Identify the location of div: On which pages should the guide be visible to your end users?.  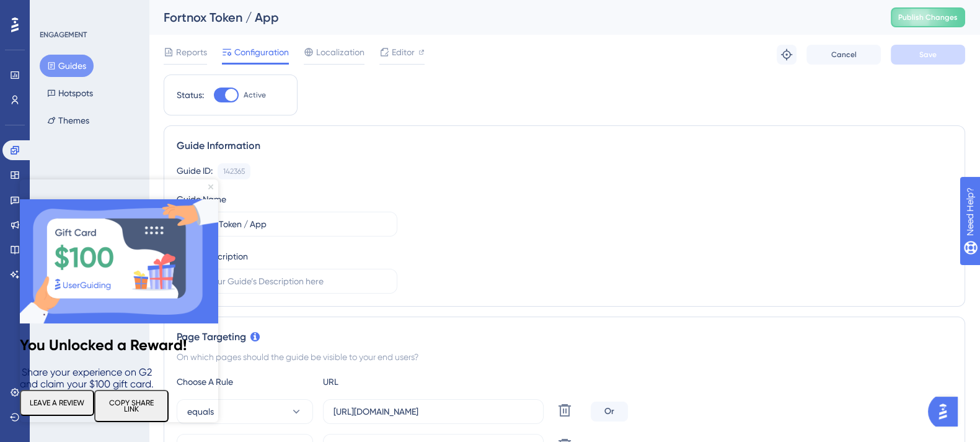
(564, 357).